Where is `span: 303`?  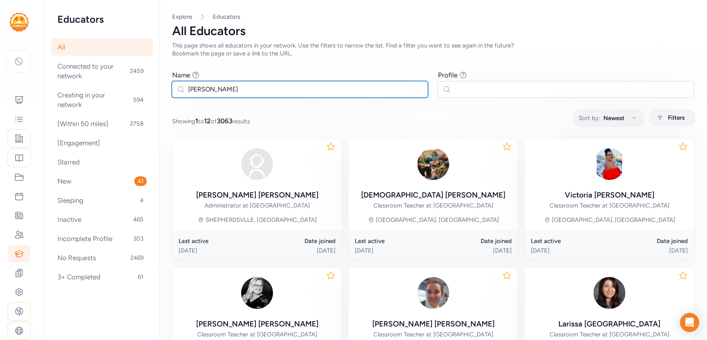 span: 303 is located at coordinates (138, 238).